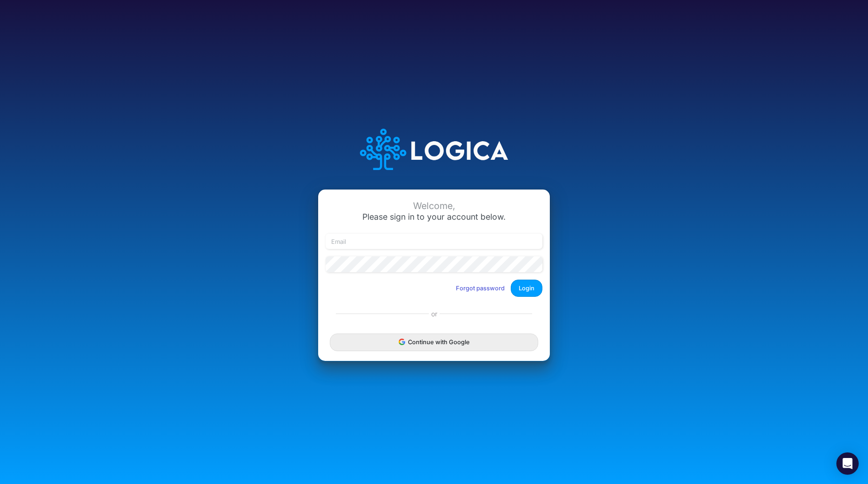 The height and width of the screenshot is (484, 868). I want to click on div: Welcome,, so click(434, 206).